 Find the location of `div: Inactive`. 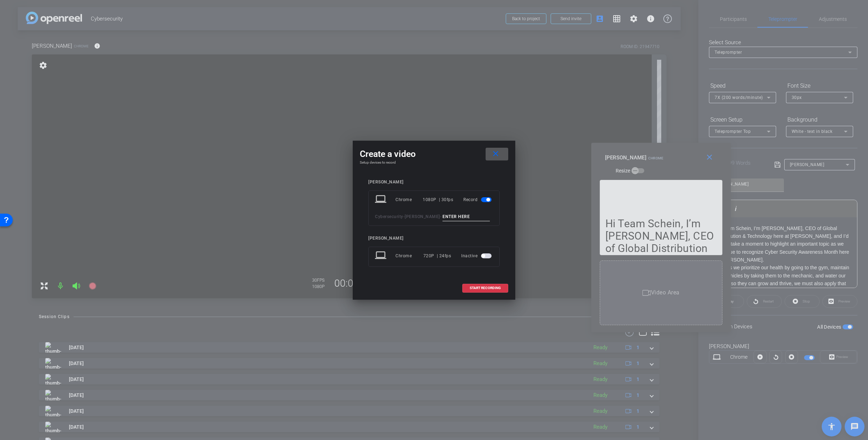

div: Inactive is located at coordinates (477, 256).